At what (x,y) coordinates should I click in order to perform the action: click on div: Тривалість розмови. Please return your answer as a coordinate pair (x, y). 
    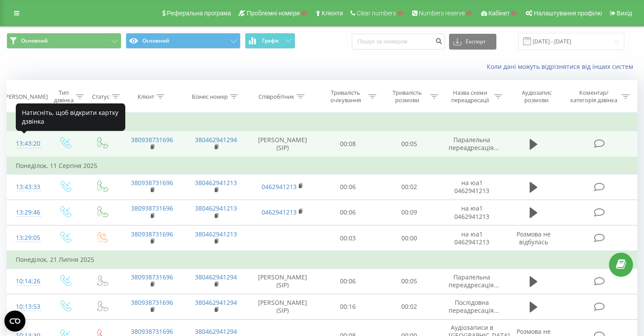
    Looking at the image, I should click on (407, 96).